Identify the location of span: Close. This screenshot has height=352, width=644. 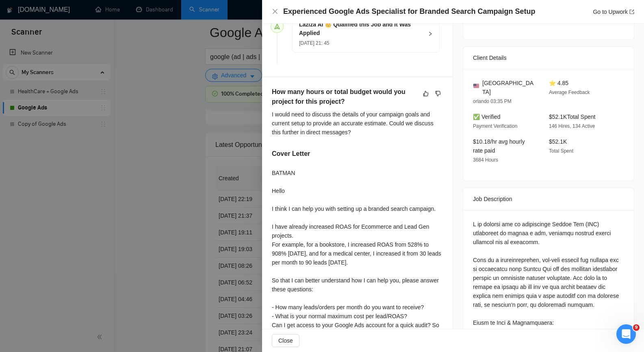
(286, 341).